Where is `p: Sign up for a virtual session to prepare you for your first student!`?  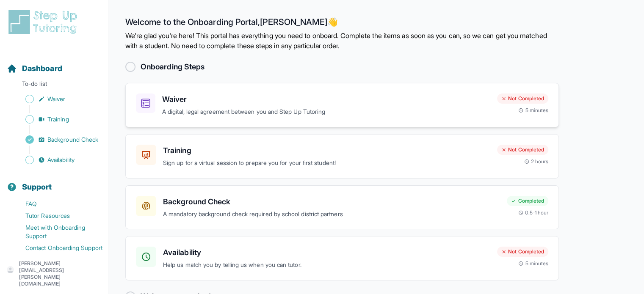
p: Sign up for a virtual session to prepare you for your first student! is located at coordinates (327, 163).